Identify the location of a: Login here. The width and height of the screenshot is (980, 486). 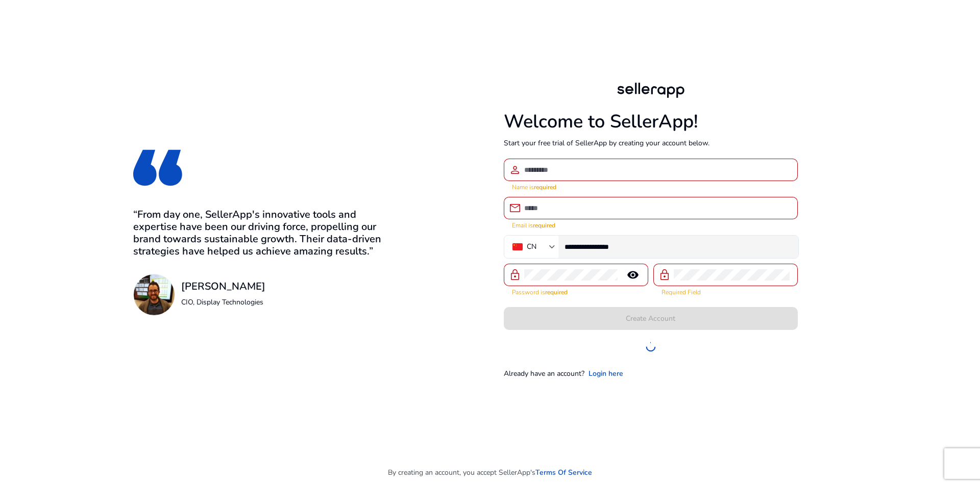
(606, 373).